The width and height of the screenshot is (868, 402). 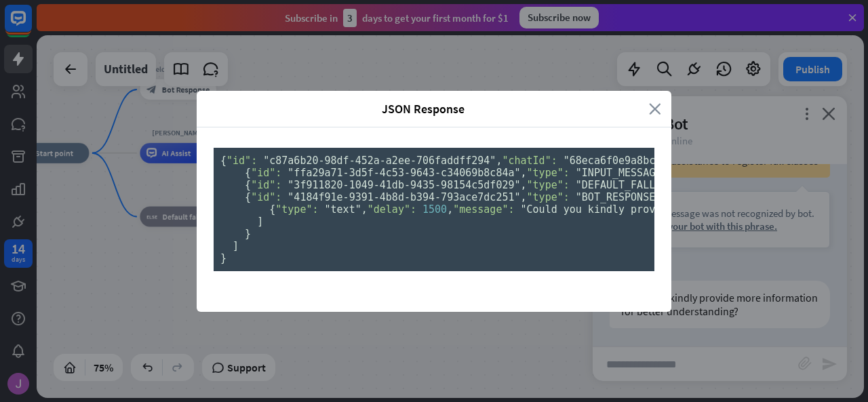 I want to click on span: "text", so click(x=343, y=210).